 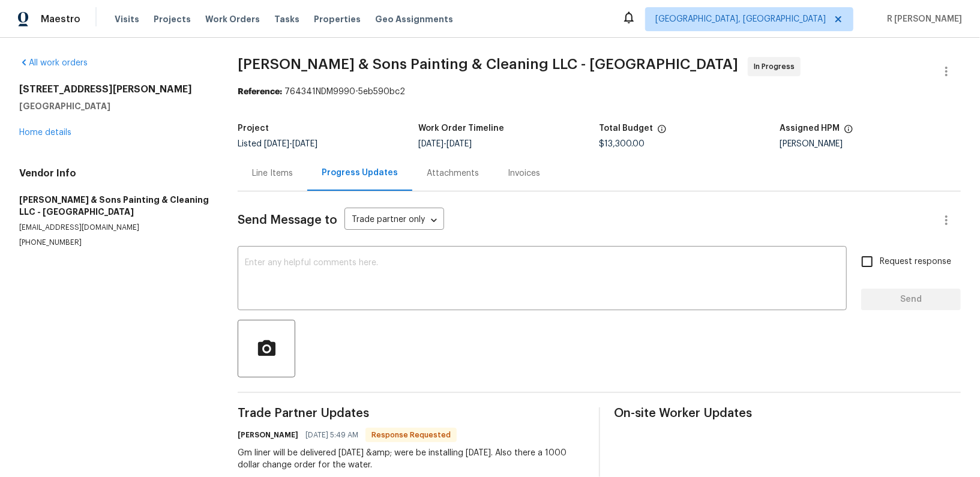 I want to click on div: Invoices, so click(x=524, y=174).